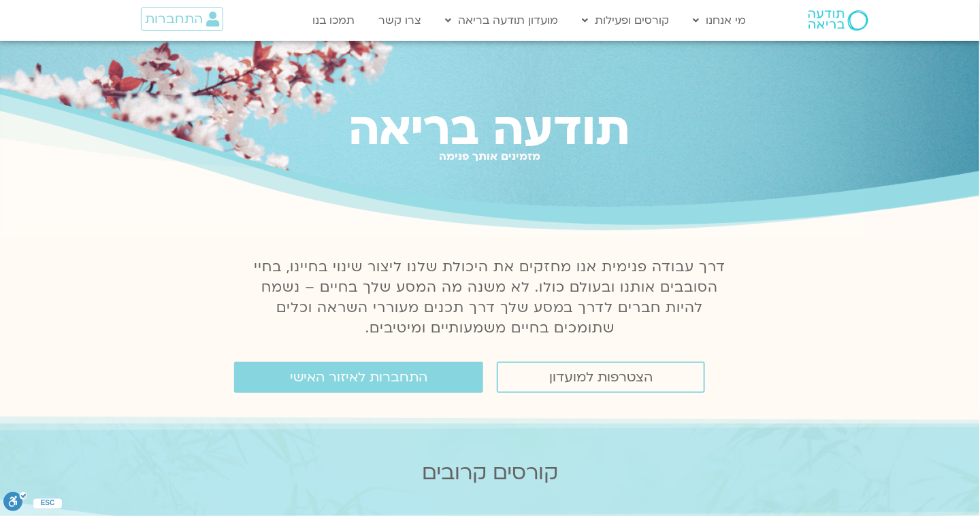  I want to click on a: מי אנחנו, so click(719, 21).